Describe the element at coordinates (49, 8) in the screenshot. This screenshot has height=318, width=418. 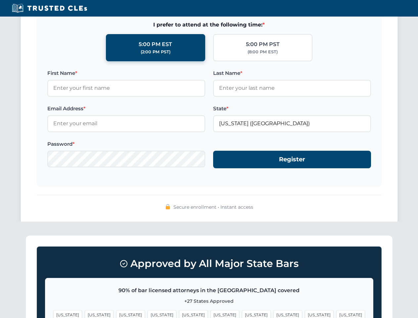
I see `img: Trusted CLEs` at that location.